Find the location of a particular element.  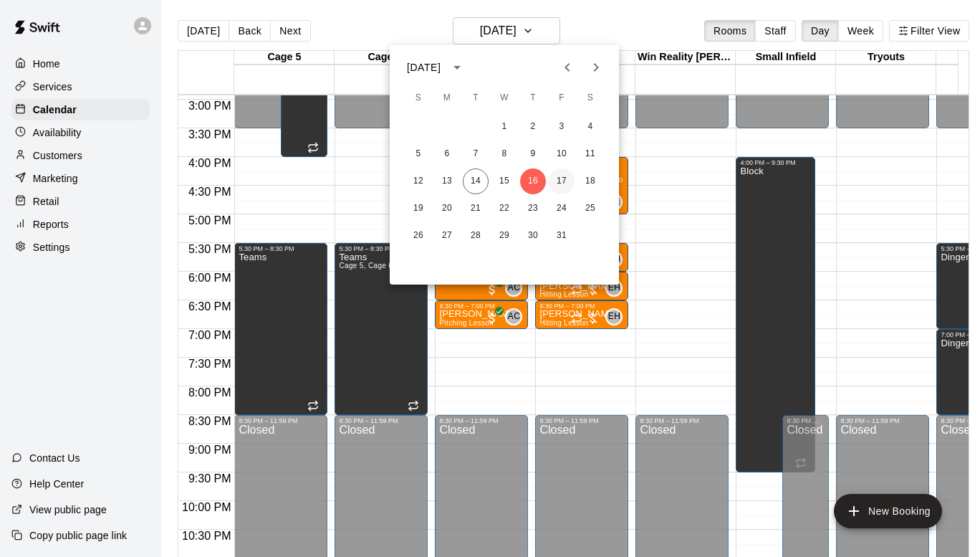

button: 8 is located at coordinates (505, 154).